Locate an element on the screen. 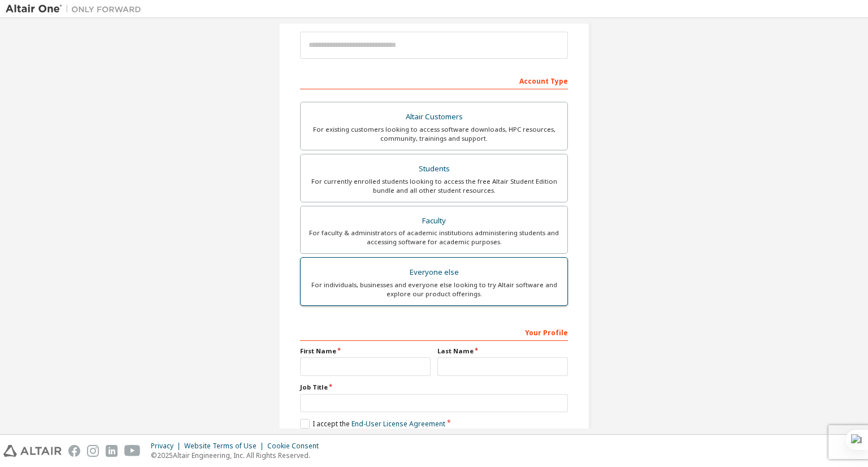 This screenshot has height=467, width=868. div: Privacy is located at coordinates (167, 446).